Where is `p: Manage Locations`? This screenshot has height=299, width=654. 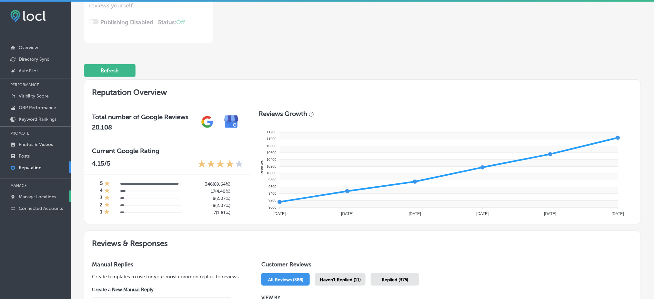 p: Manage Locations is located at coordinates (37, 196).